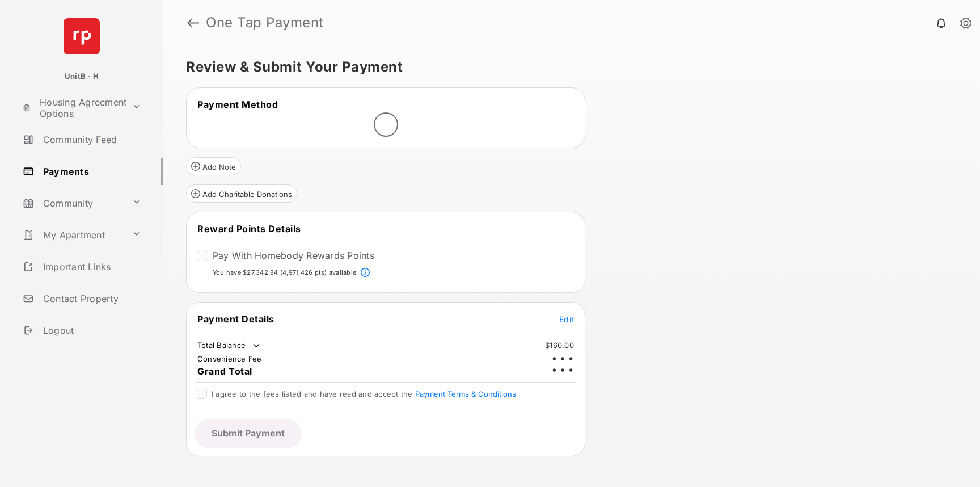 The width and height of the screenshot is (980, 487). What do you see at coordinates (567, 319) in the screenshot?
I see `button: Edit` at bounding box center [567, 319].